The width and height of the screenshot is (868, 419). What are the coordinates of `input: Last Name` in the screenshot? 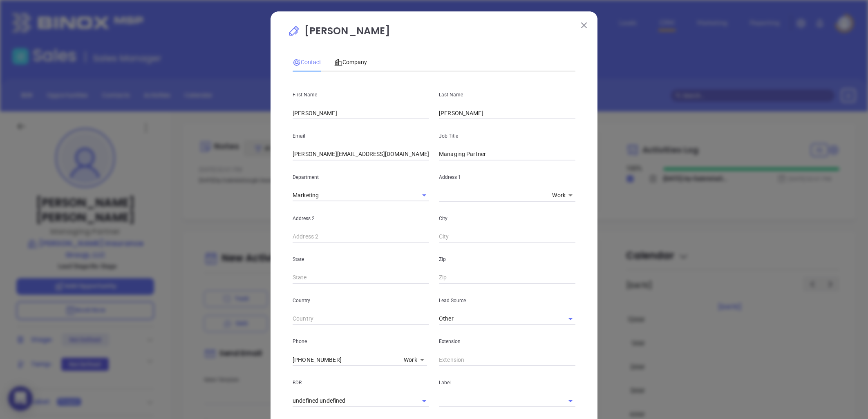 It's located at (507, 113).